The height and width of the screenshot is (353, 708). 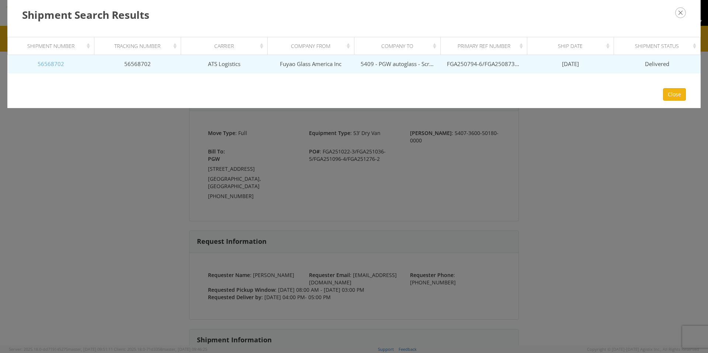 I want to click on div: Shipment Status, so click(x=659, y=46).